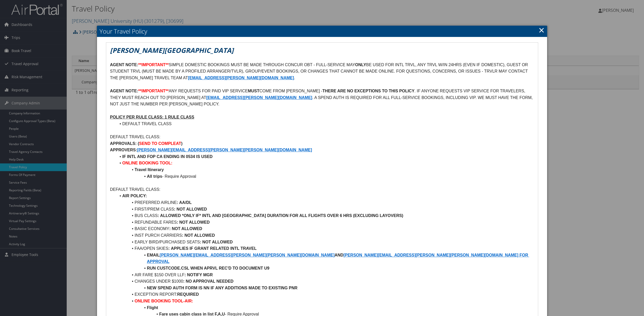 The height and width of the screenshot is (316, 644). I want to click on li: INST PURCH CARRIERS, so click(325, 235).